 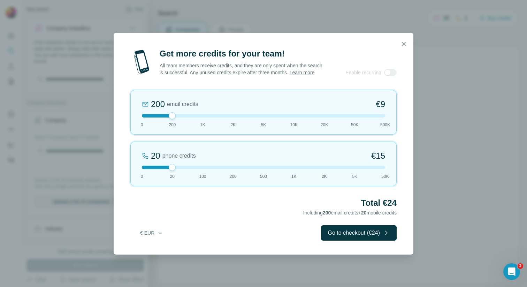 What do you see at coordinates (294, 125) in the screenshot?
I see `span: 10K` at bounding box center [294, 125].